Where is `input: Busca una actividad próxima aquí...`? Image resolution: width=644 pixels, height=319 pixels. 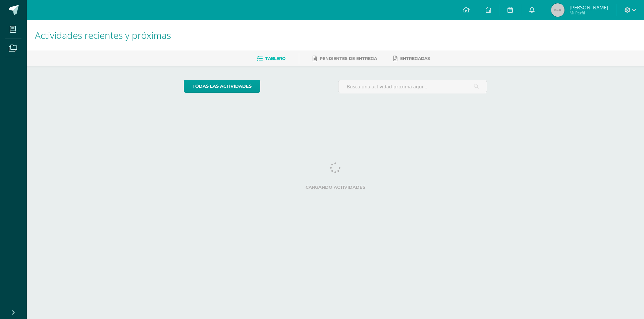
input: Busca una actividad próxima aquí... is located at coordinates (412, 87).